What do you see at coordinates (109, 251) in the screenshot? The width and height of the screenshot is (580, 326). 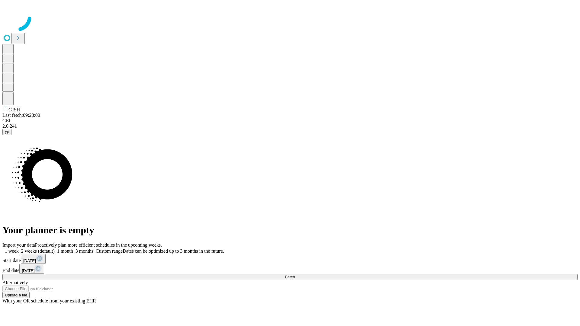 I see `span: Custom range` at bounding box center [109, 251].